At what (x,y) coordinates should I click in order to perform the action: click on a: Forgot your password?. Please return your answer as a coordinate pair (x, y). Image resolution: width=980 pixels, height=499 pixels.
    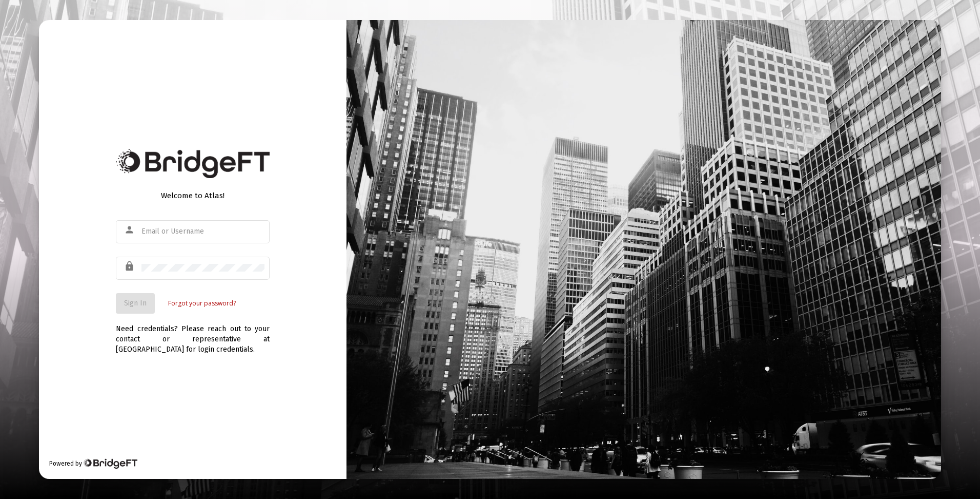
    Looking at the image, I should click on (202, 304).